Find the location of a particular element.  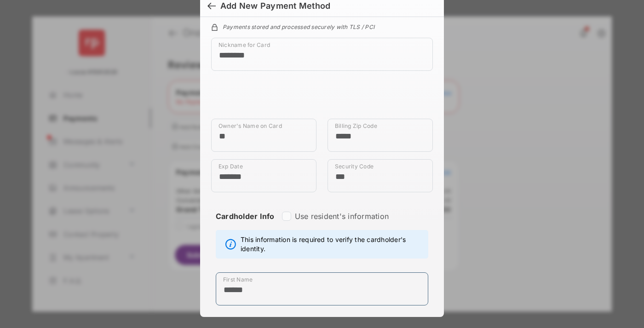

strong: Cardholder Info is located at coordinates (245, 224).